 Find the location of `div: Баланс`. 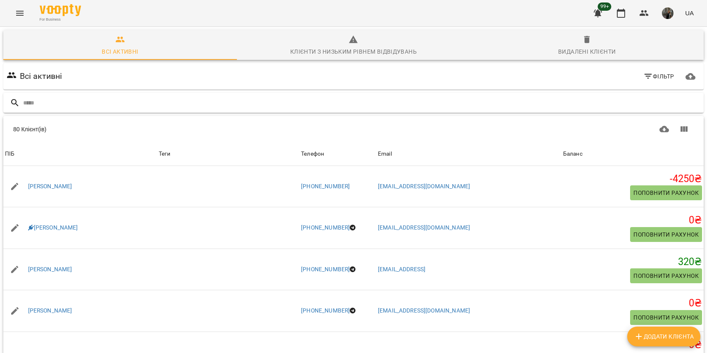

div: Баланс is located at coordinates (573, 154).